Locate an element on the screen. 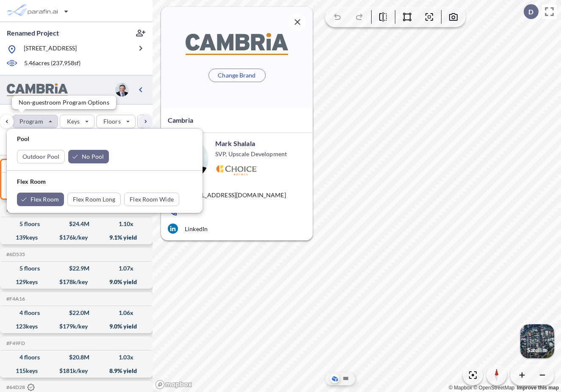  p: Mark Shalala is located at coordinates (235, 143).